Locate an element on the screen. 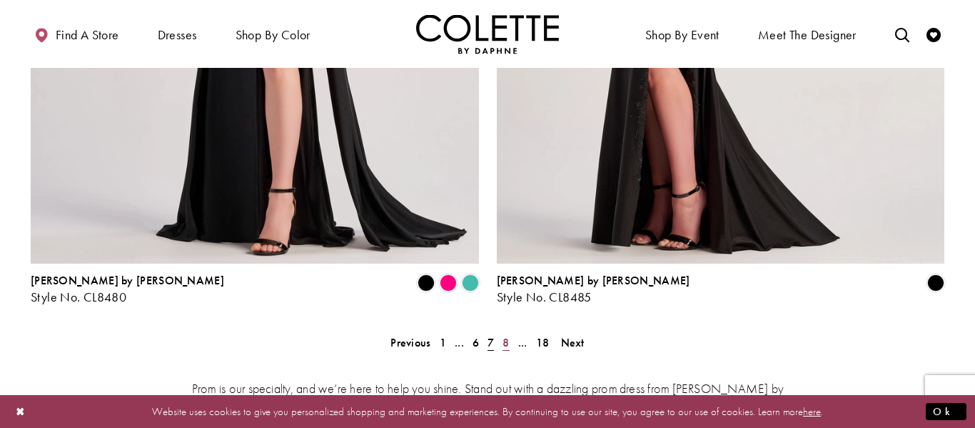  a: 18 is located at coordinates (542, 342).